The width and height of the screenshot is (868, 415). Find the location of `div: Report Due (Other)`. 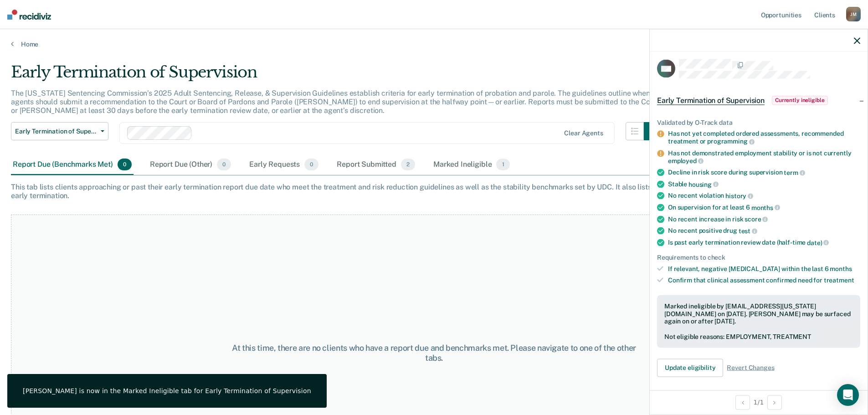

div: Report Due (Other) is located at coordinates (190, 165).